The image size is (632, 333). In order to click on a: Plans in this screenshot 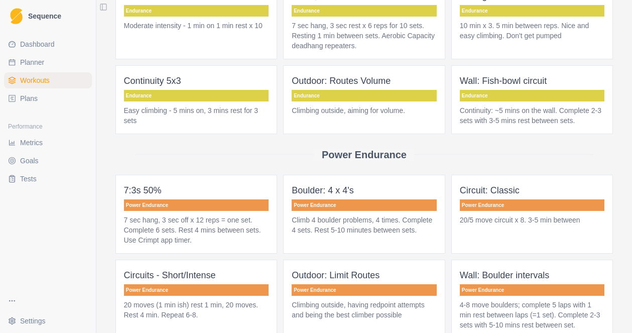, I will do `click(48, 98)`.